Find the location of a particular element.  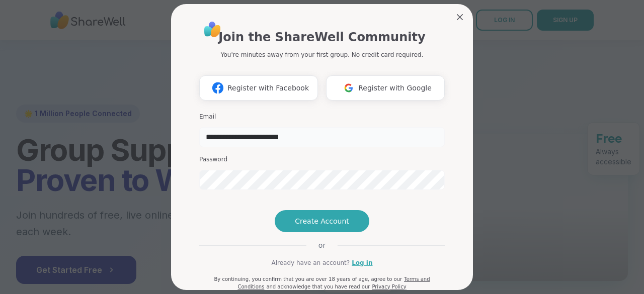

span: and acknowledge that you have read our is located at coordinates (318, 286).